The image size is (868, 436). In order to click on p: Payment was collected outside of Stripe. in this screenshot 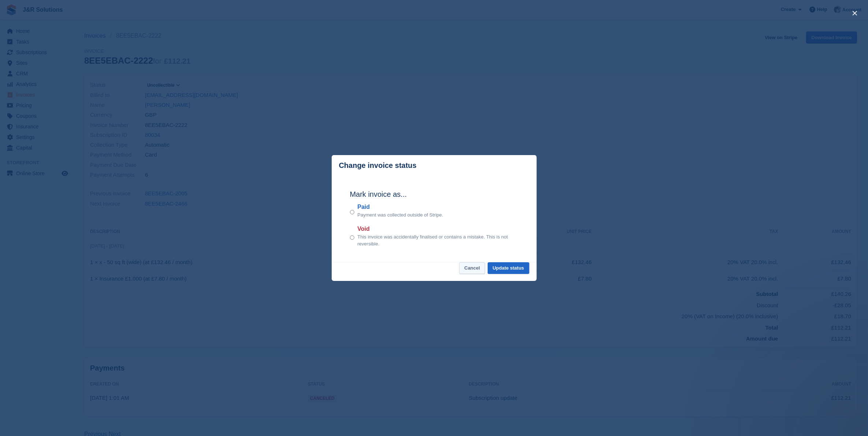, I will do `click(400, 215)`.